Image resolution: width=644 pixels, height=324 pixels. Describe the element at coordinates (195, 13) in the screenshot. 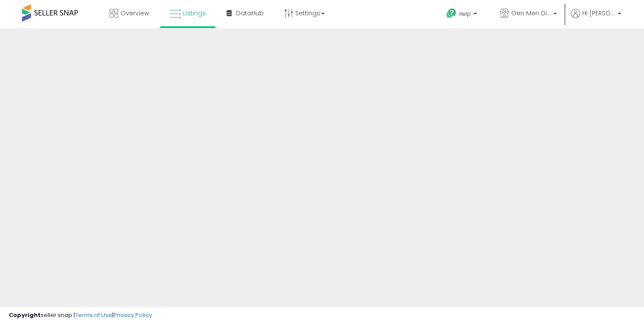

I see `span: Listings` at that location.